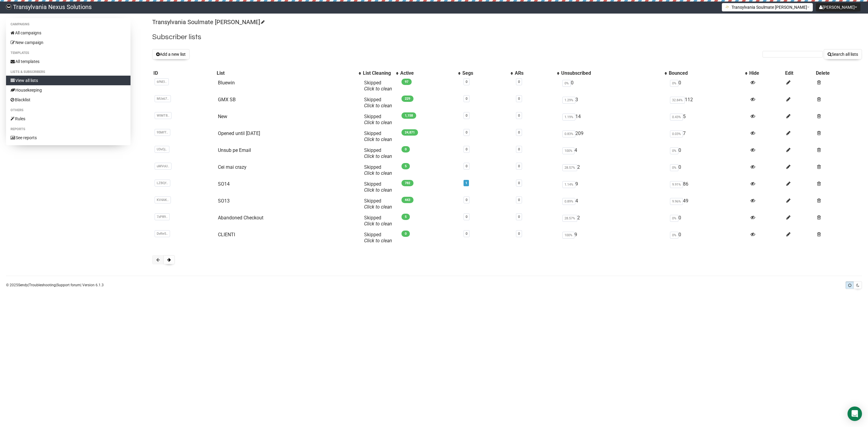 The height and width of the screenshot is (427, 868). What do you see at coordinates (68, 119) in the screenshot?
I see `a: Rules` at bounding box center [68, 119].